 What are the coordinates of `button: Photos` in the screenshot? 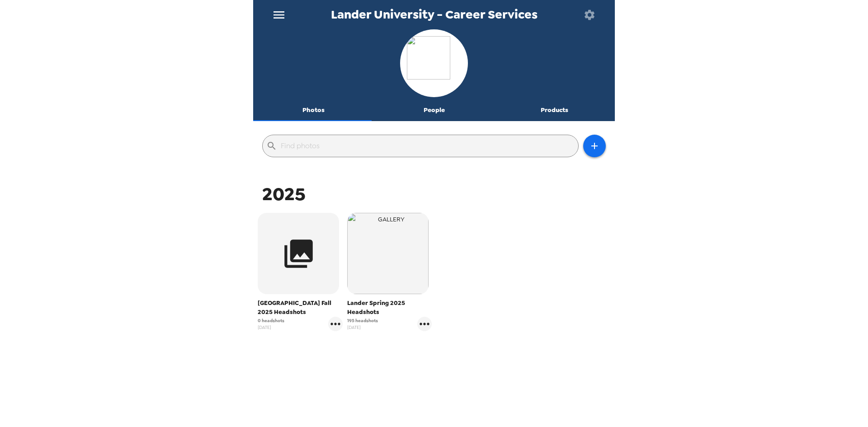 It's located at (313, 110).